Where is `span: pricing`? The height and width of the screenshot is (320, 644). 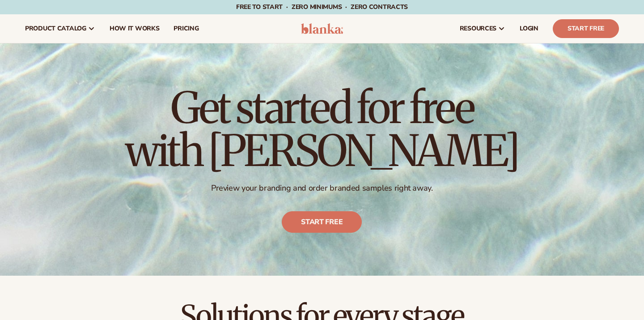
span: pricing is located at coordinates (186, 29).